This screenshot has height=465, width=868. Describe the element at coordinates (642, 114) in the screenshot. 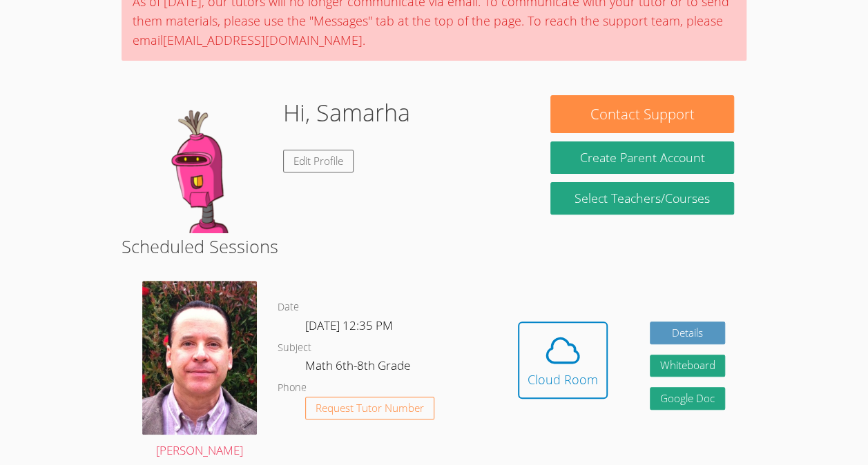

I see `button: Contact Support` at that location.